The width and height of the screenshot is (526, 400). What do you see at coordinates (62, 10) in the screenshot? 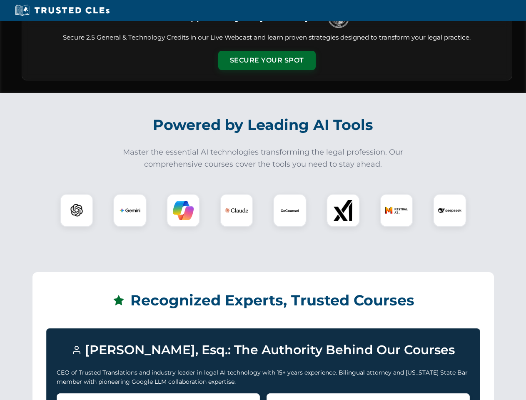
I see `img: Trusted CLEs` at bounding box center [62, 10].